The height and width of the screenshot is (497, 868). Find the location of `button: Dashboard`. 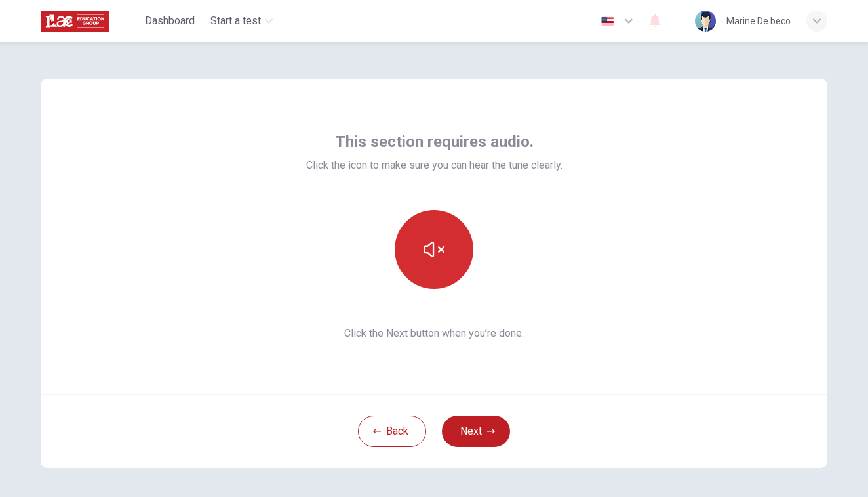

button: Dashboard is located at coordinates (170, 21).